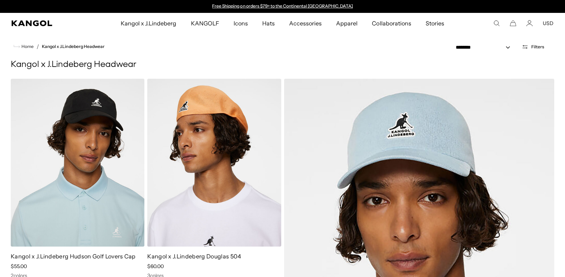  Describe the element at coordinates (73, 47) in the screenshot. I see `a: Kangol x J.Lindeberg Headwear` at that location.